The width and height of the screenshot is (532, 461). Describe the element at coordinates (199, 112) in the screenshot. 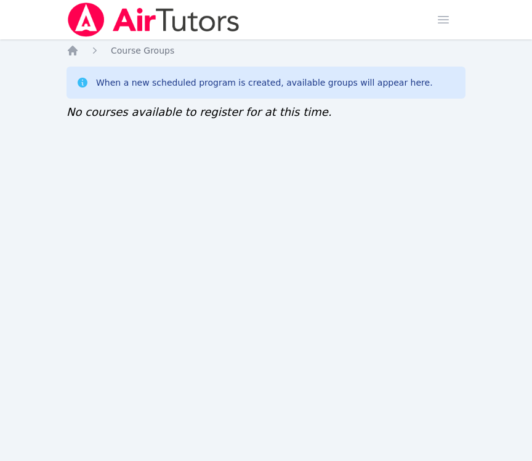

I see `span: No courses available to register for at this time.` at that location.